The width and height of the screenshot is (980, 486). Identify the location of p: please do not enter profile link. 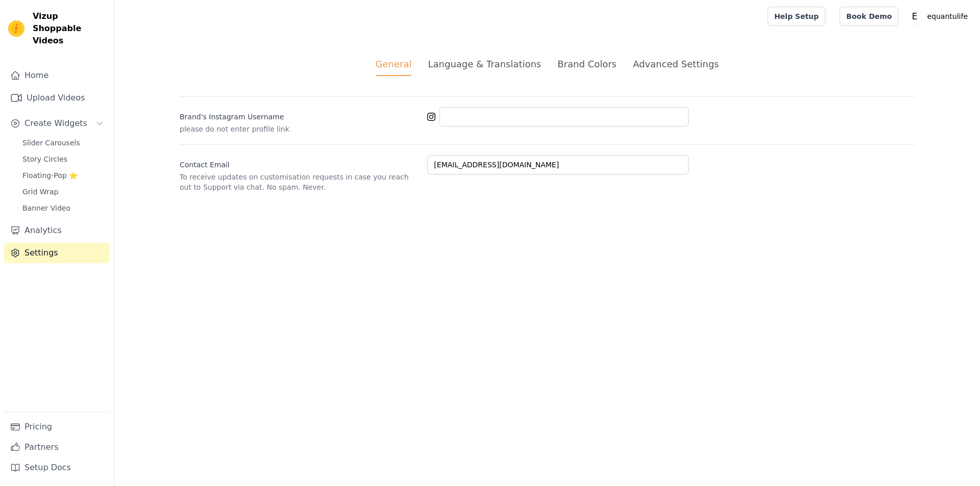
(299, 129).